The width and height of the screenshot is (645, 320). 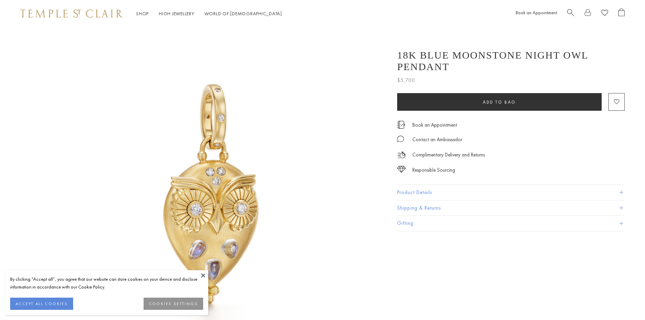 I want to click on p: Complimentary Delivery and Returns, so click(x=448, y=155).